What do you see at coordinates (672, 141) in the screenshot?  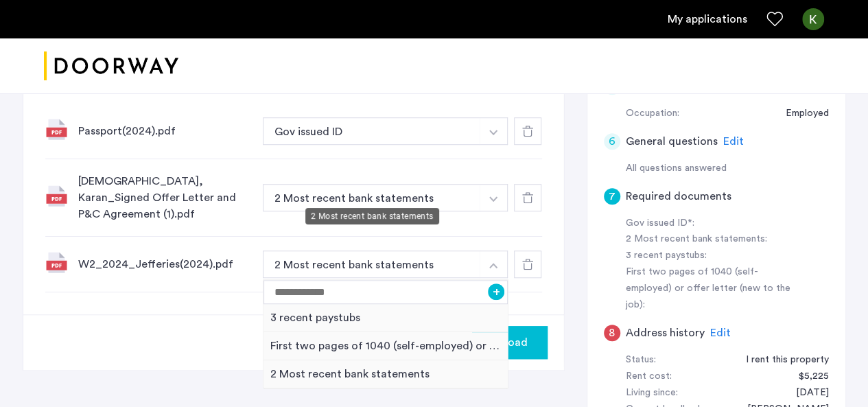 I see `h5: General questions` at bounding box center [672, 141].